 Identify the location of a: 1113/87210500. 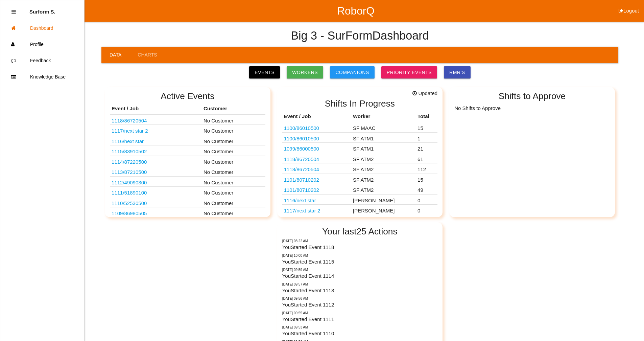
(129, 172).